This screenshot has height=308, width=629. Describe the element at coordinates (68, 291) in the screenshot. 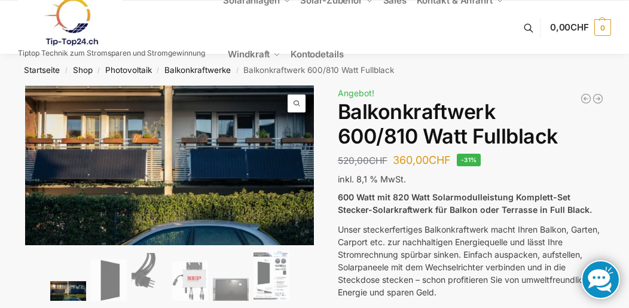

I see `img: 2 Balkonkraftwerke` at that location.